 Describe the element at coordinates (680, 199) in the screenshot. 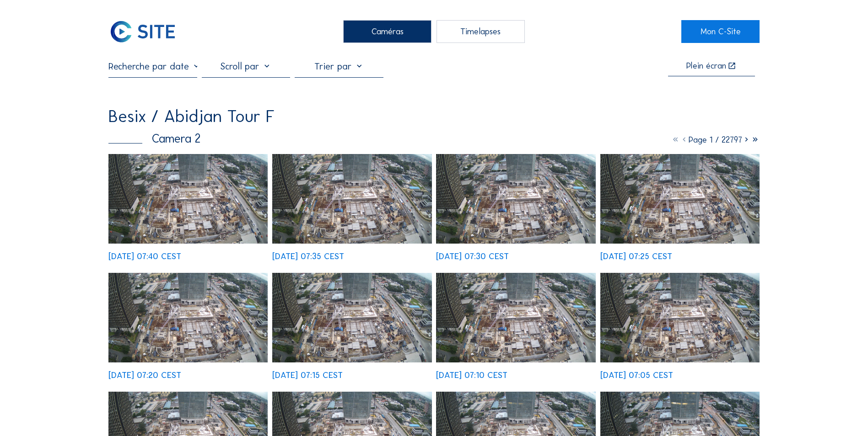

I see `img: image_52651383` at that location.